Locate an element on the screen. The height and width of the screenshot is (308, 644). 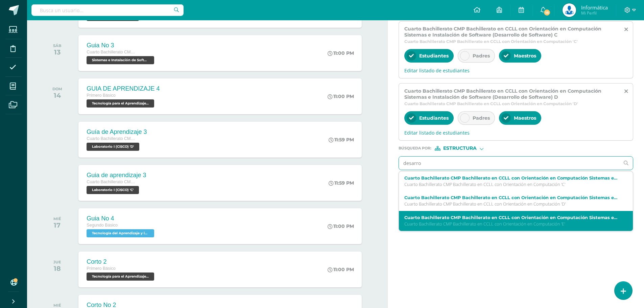
span: Laboratorio I (CISCO) 'C' is located at coordinates (112, 190).